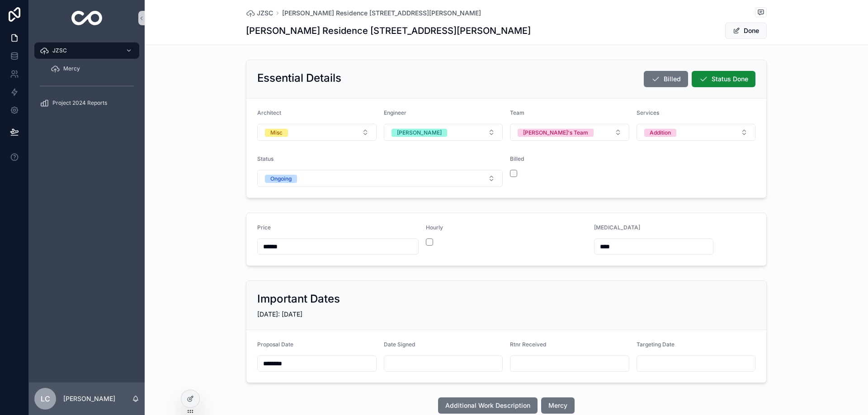 This screenshot has height=415, width=868. What do you see at coordinates (666, 79) in the screenshot?
I see `button: Billed` at bounding box center [666, 79].